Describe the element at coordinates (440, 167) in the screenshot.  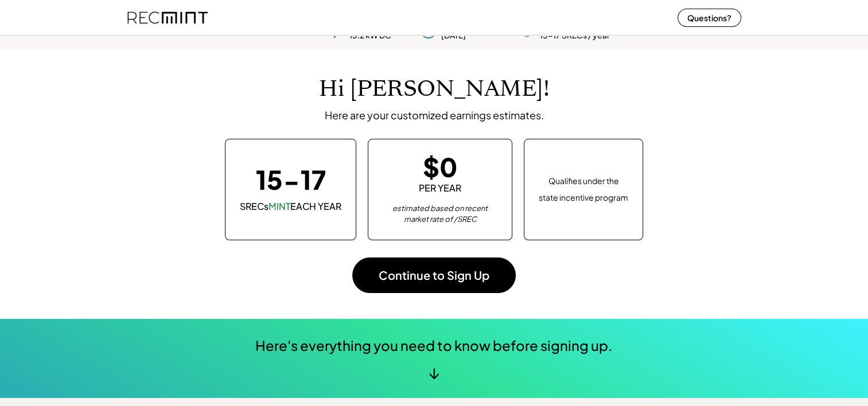
I see `div: $0` at that location.